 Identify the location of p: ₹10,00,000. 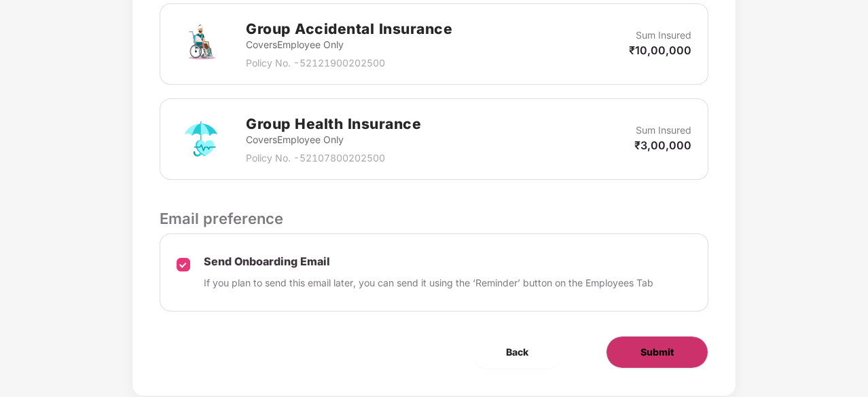
(660, 50).